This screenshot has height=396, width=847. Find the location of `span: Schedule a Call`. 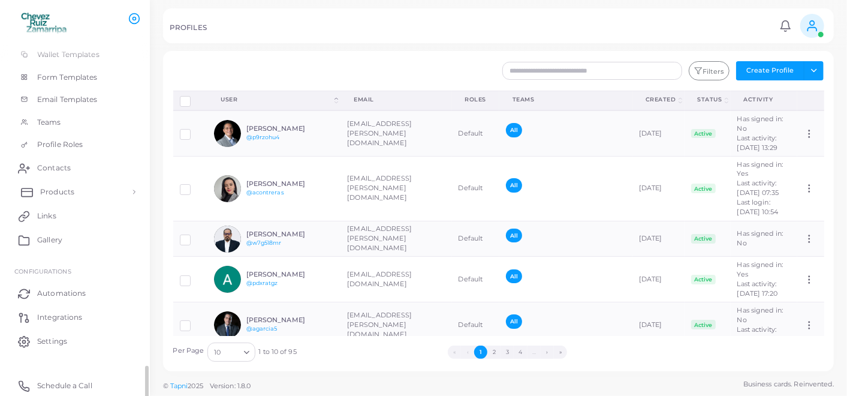

span: Schedule a Call is located at coordinates (65, 386).